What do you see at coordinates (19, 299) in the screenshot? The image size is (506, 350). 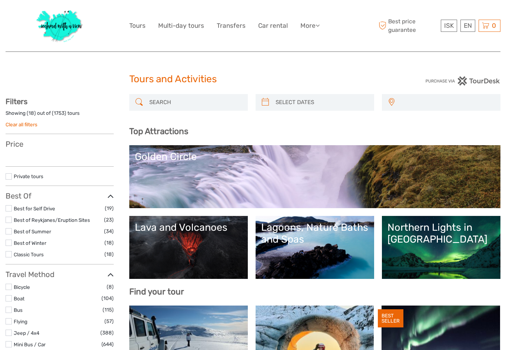 I see `a: Boat` at bounding box center [19, 299].